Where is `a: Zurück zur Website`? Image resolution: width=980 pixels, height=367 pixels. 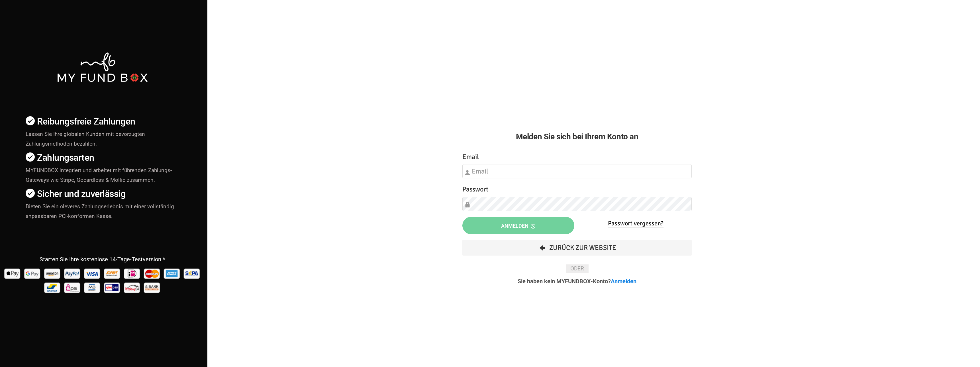
a: Zurück zur Website is located at coordinates (577, 247).